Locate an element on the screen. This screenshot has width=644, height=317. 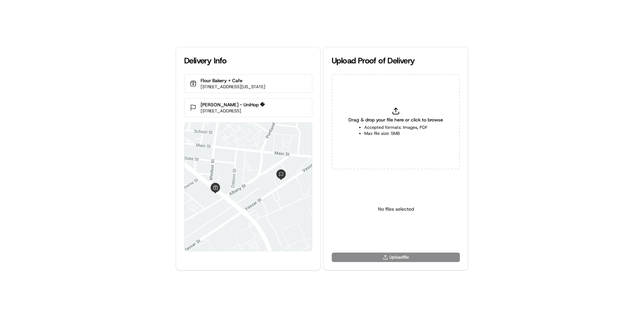
div: Delivery Info is located at coordinates (248, 61).